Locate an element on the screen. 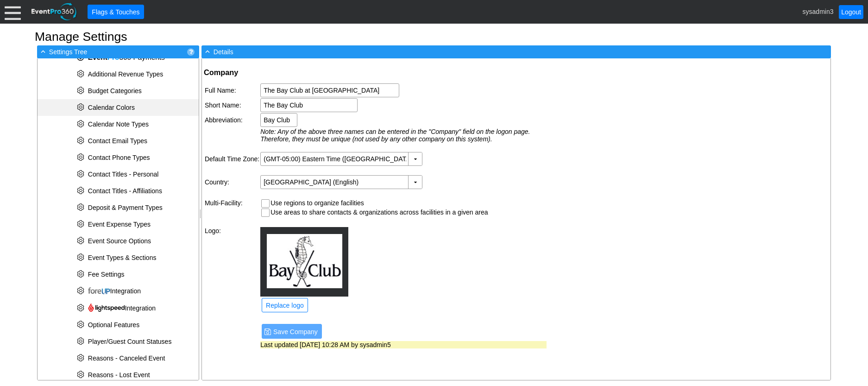 The image size is (868, 386). span: Pro is located at coordinates (114, 57).